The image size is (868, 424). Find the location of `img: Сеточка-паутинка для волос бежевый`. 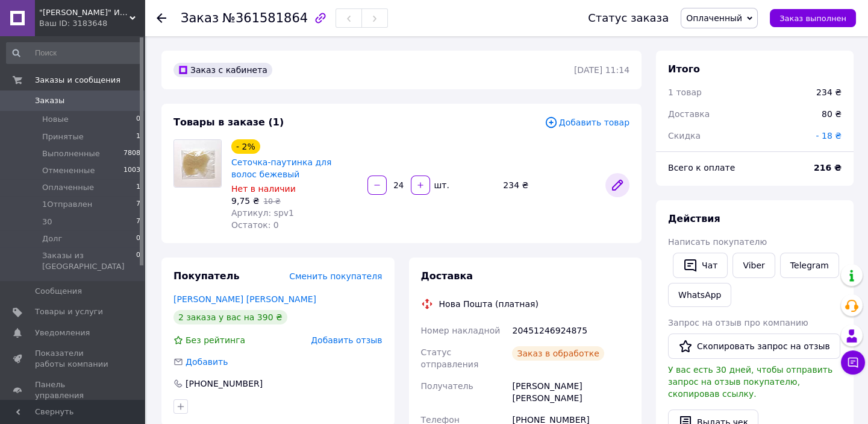

img: Сеточка-паутинка для волос бежевый is located at coordinates (197, 164).